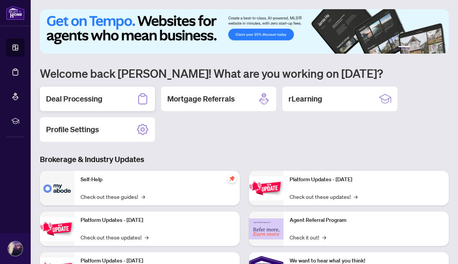  I want to click on button: 4, so click(428, 48).